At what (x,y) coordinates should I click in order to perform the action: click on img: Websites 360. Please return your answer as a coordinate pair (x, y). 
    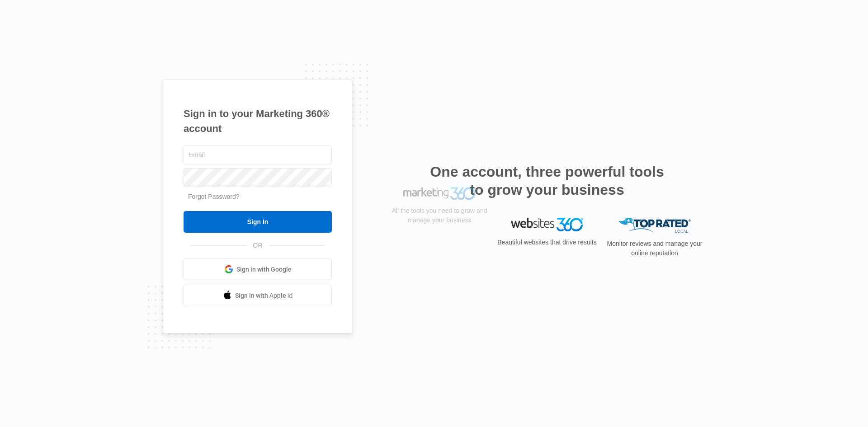
    Looking at the image, I should click on (547, 224).